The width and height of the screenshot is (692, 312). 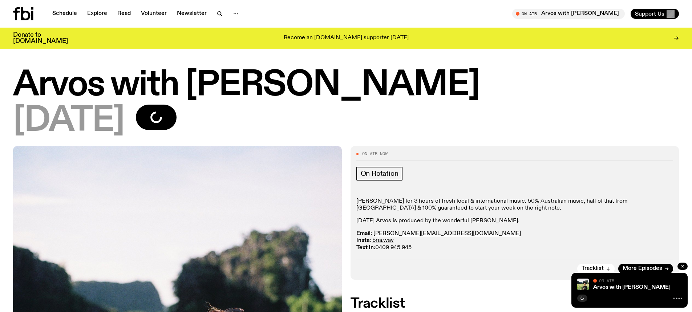 I want to click on span: More Episodes, so click(x=642, y=268).